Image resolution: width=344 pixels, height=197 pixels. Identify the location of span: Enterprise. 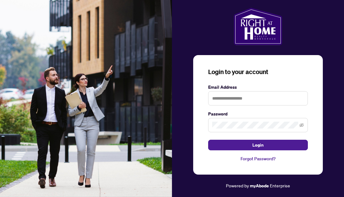
(280, 186).